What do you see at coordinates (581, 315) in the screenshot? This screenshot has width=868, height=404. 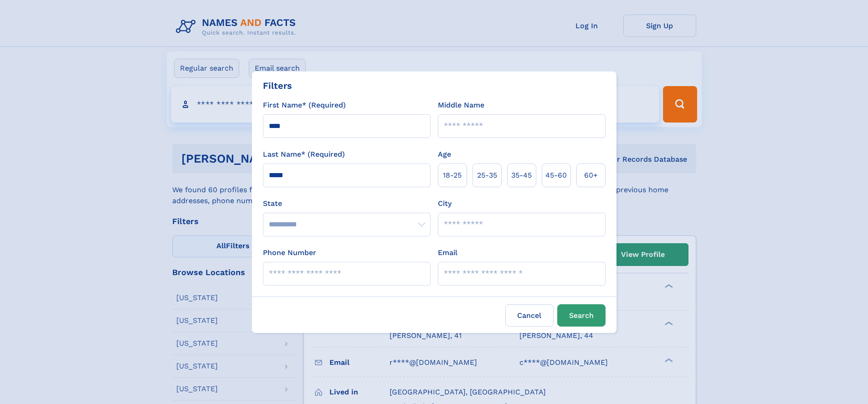 I see `button: Search` at bounding box center [581, 315].